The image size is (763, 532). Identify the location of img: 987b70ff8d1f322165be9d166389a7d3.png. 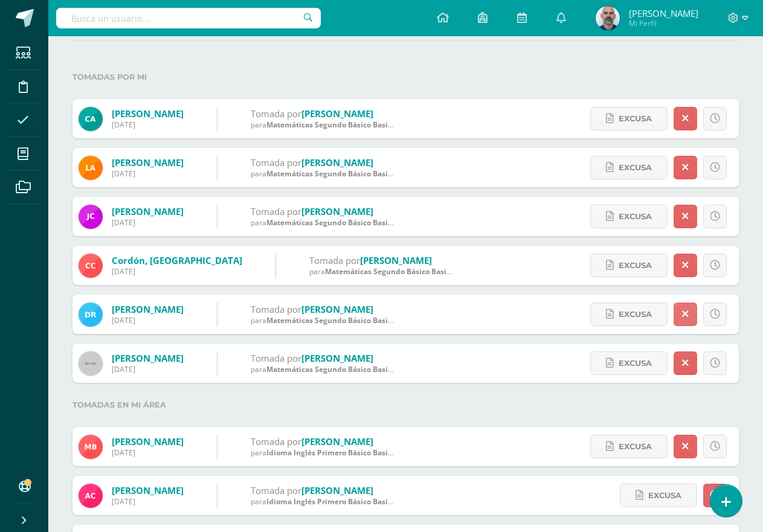
(90, 168).